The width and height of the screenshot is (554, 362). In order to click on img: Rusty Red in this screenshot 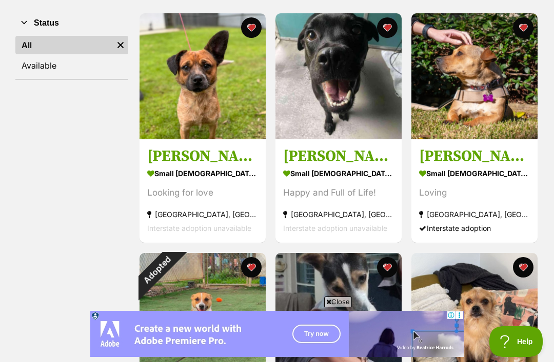, I will do `click(202, 76)`.